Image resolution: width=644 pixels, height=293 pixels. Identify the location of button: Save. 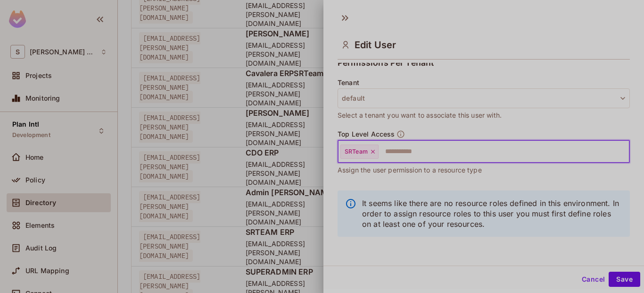
(624, 279).